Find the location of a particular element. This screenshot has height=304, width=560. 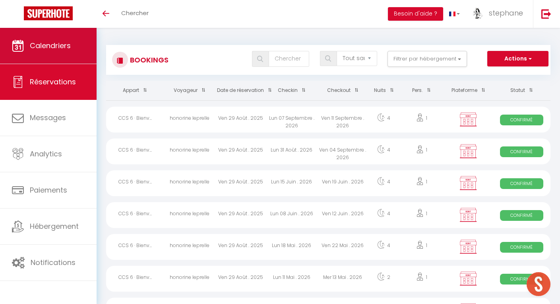

th: Sort by booking date is located at coordinates (240, 90).